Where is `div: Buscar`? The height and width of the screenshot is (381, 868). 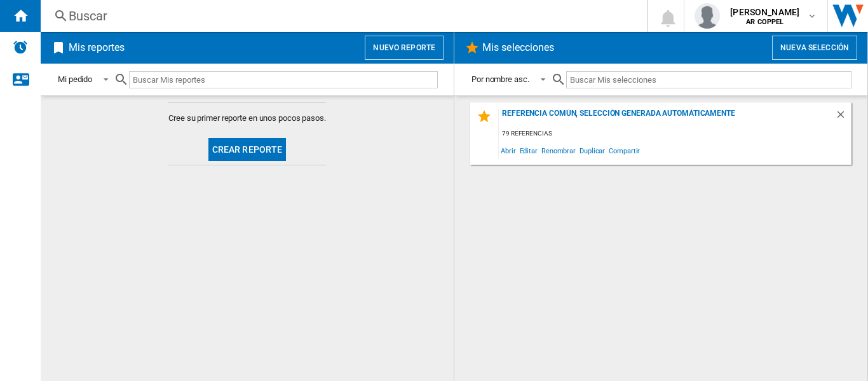
div: Buscar is located at coordinates (342, 16).